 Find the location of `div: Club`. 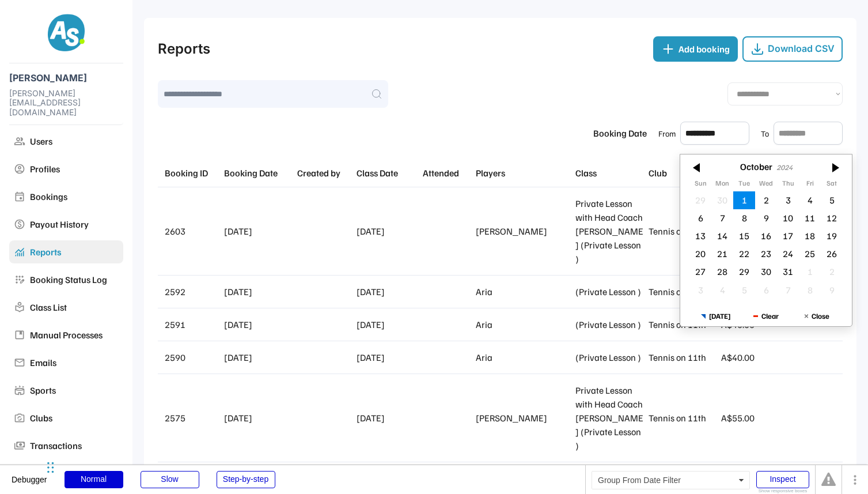

div: Club is located at coordinates (683, 173).